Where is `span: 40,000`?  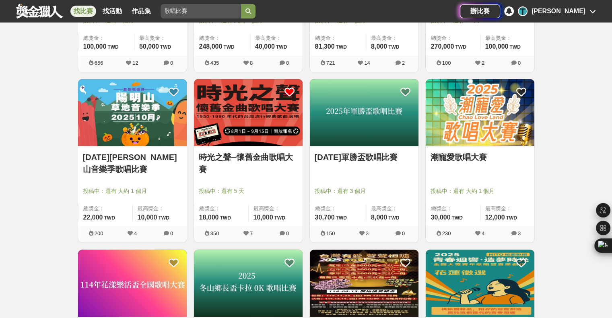
span: 40,000 is located at coordinates (265, 46).